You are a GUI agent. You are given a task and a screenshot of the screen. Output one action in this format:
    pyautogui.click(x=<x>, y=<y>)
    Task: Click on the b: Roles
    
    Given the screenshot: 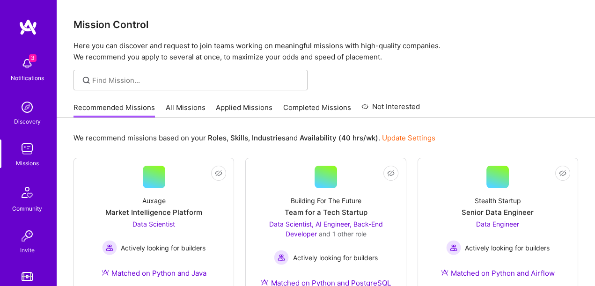 What is the action you would take?
    pyautogui.click(x=217, y=138)
    